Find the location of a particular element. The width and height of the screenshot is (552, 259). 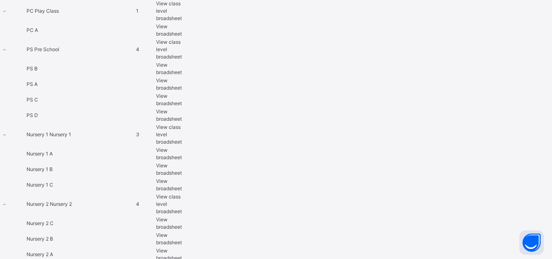

span: Nursery 2 B is located at coordinates (40, 238).